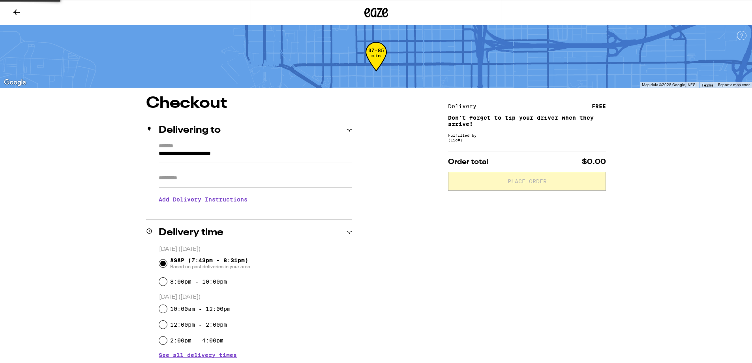 Image resolution: width=752 pixels, height=363 pixels. Describe the element at coordinates (707, 85) in the screenshot. I see `a: Terms` at that location.